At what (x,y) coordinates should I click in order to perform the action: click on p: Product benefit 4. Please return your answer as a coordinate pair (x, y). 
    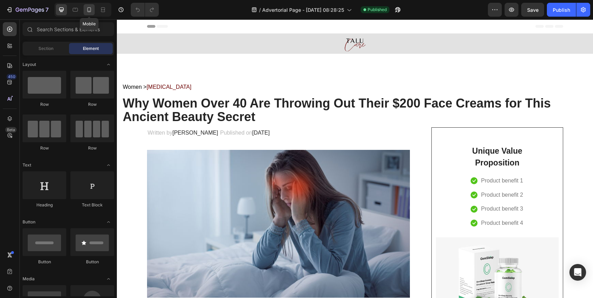
    Looking at the image, I should click on (385, 203).